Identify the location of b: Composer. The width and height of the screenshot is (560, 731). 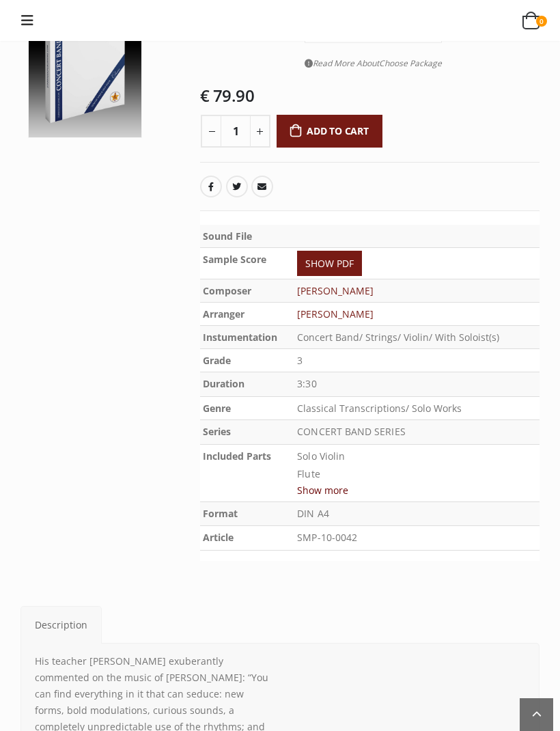
(226, 290).